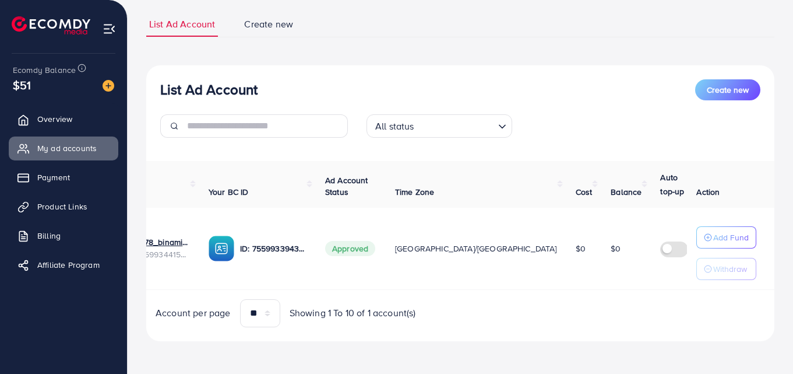 This screenshot has height=374, width=793. I want to click on a: Overview, so click(64, 119).